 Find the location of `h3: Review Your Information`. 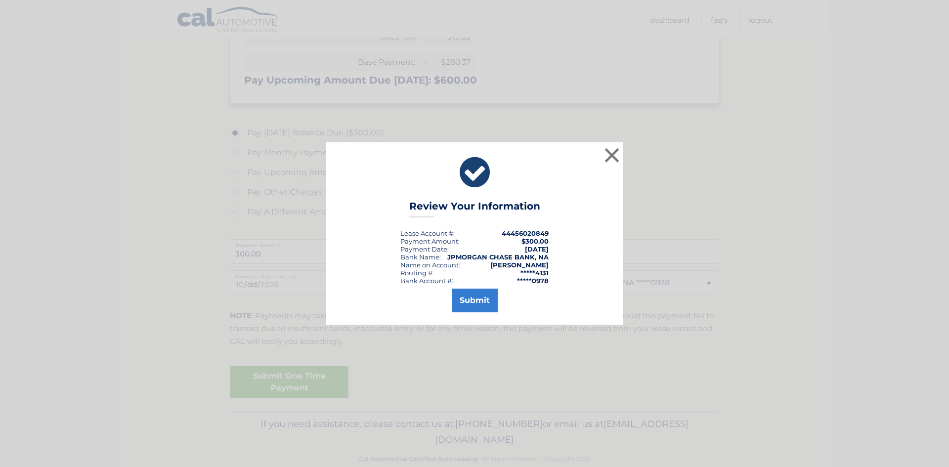

h3: Review Your Information is located at coordinates (475, 209).